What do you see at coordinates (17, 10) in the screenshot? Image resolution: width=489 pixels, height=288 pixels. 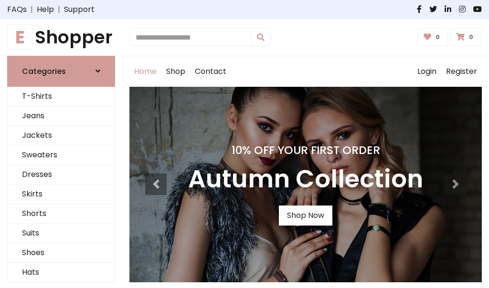 I see `a: FAQs` at bounding box center [17, 10].